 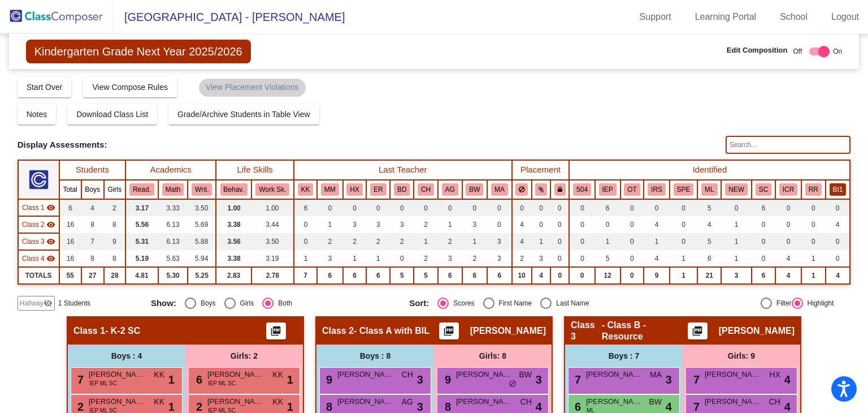 What do you see at coordinates (130, 87) in the screenshot?
I see `span: View Compose Rules` at bounding box center [130, 87].